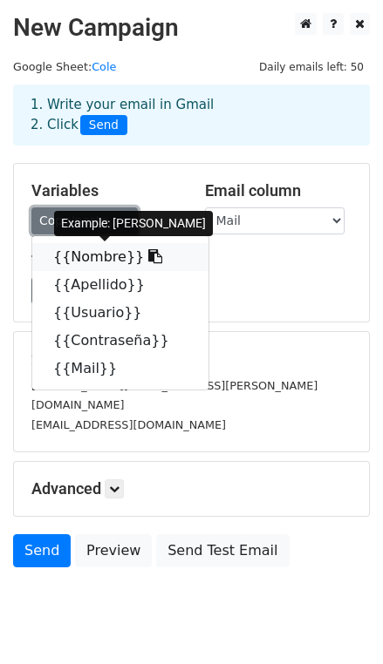 The width and height of the screenshot is (383, 664). What do you see at coordinates (222, 551) in the screenshot?
I see `a: Send Test Email` at bounding box center [222, 551].